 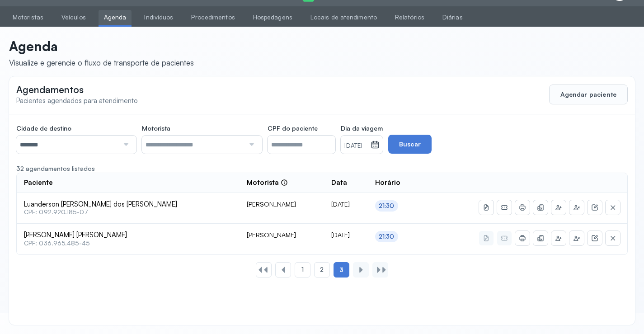 I want to click on button: Buscar, so click(x=410, y=144).